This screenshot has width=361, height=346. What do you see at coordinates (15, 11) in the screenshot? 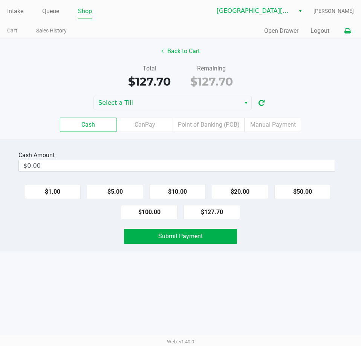
I see `a: Intake` at bounding box center [15, 11].